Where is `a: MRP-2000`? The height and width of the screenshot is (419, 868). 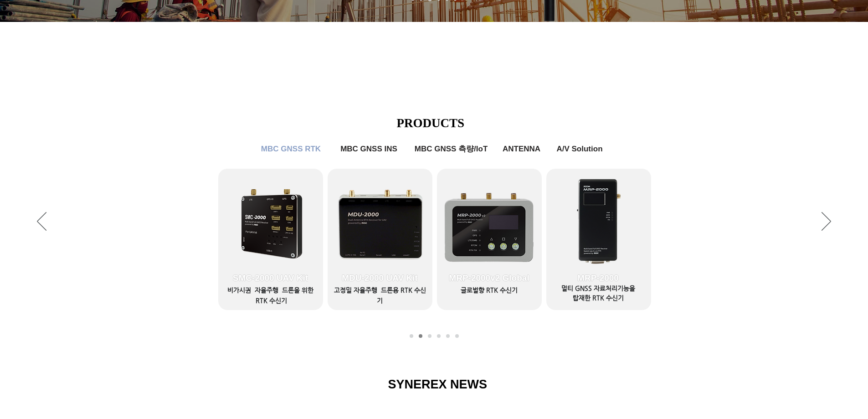 a: MRP-2000 is located at coordinates (598, 239).